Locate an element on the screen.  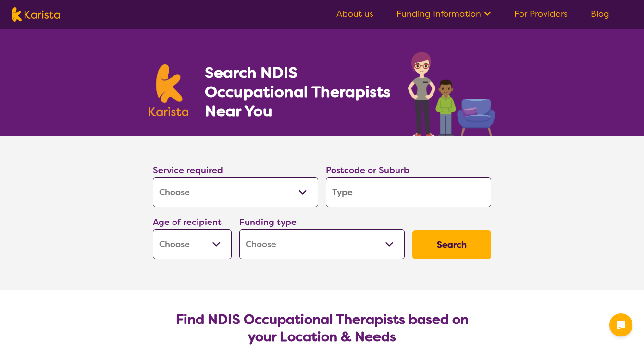
label: Service required is located at coordinates (188, 170).